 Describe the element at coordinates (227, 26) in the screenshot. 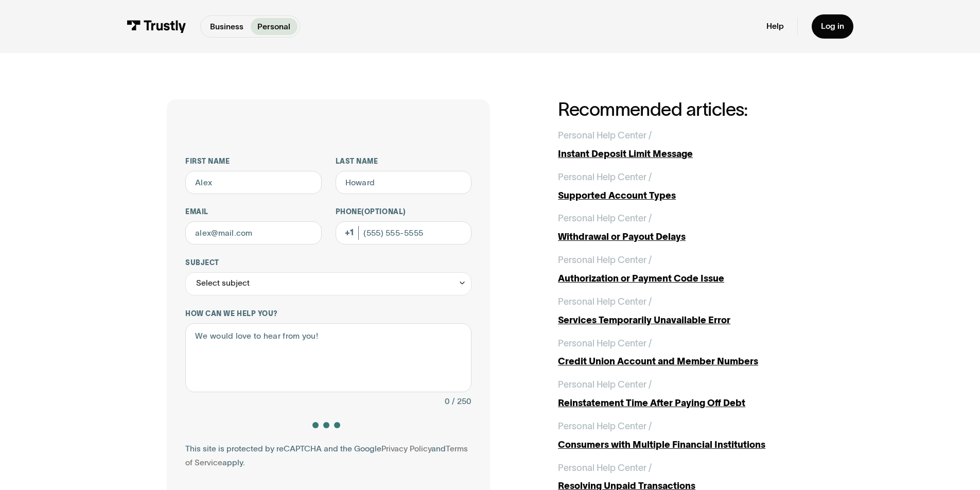

I see `a: Business` at that location.